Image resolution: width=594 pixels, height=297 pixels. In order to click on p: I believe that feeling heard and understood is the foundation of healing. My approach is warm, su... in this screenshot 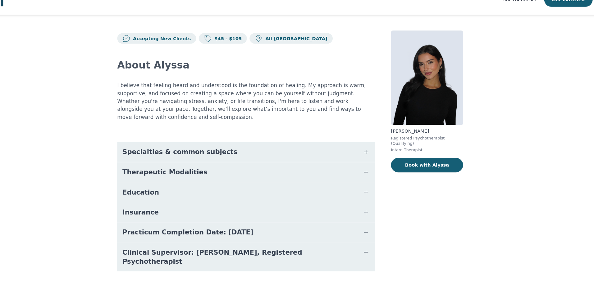, I will do `click(256, 111)`.